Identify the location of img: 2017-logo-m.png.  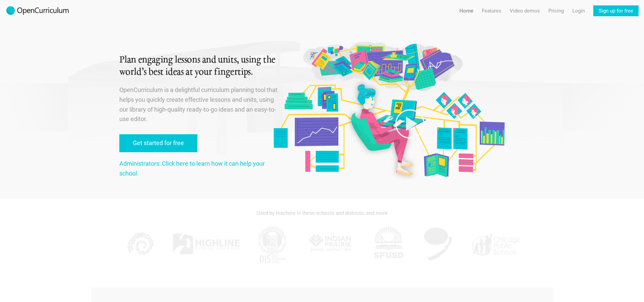
(38, 11).